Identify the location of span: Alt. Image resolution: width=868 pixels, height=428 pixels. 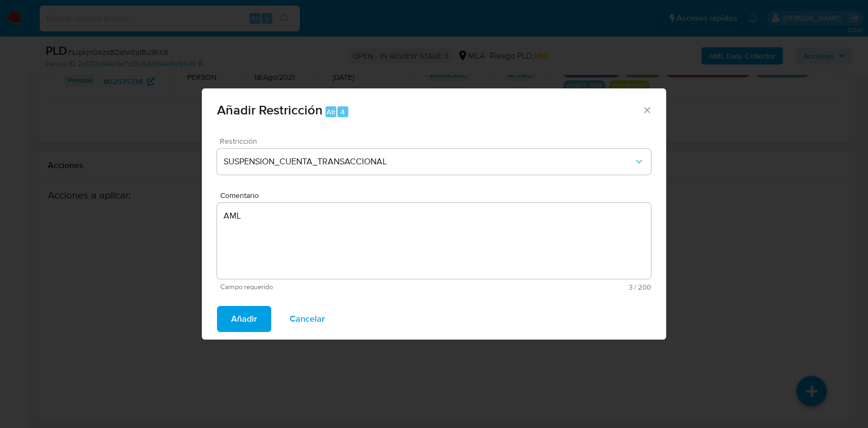
(331, 112).